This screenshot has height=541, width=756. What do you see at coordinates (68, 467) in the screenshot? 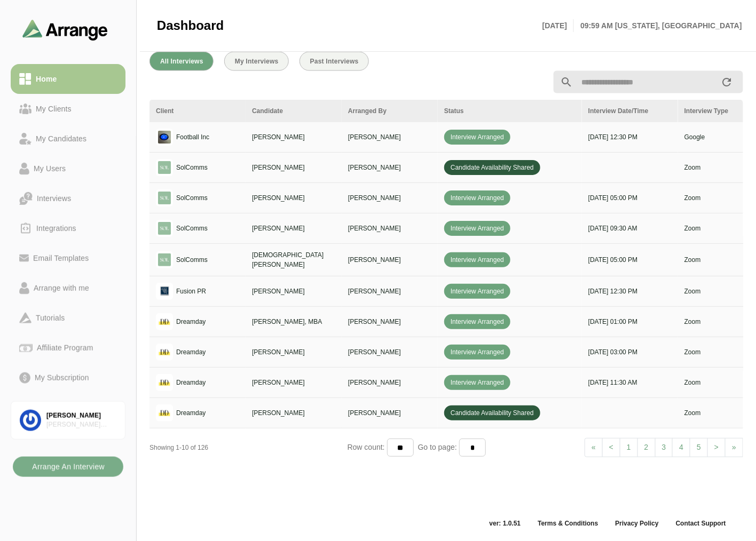
I see `b: Arrange An Interview` at bounding box center [68, 467].